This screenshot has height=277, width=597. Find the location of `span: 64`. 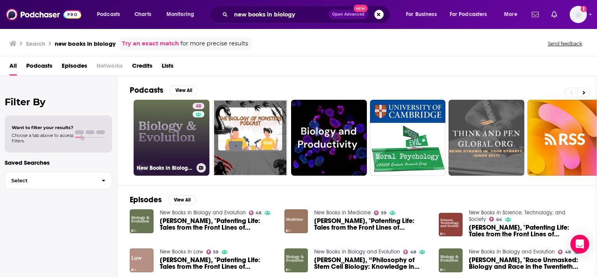

span: 64 is located at coordinates (499, 219).